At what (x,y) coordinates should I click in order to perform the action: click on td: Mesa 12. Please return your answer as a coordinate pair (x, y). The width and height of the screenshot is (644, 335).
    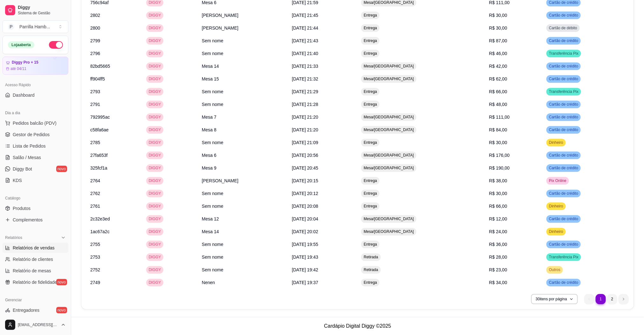
    Looking at the image, I should click on (243, 219).